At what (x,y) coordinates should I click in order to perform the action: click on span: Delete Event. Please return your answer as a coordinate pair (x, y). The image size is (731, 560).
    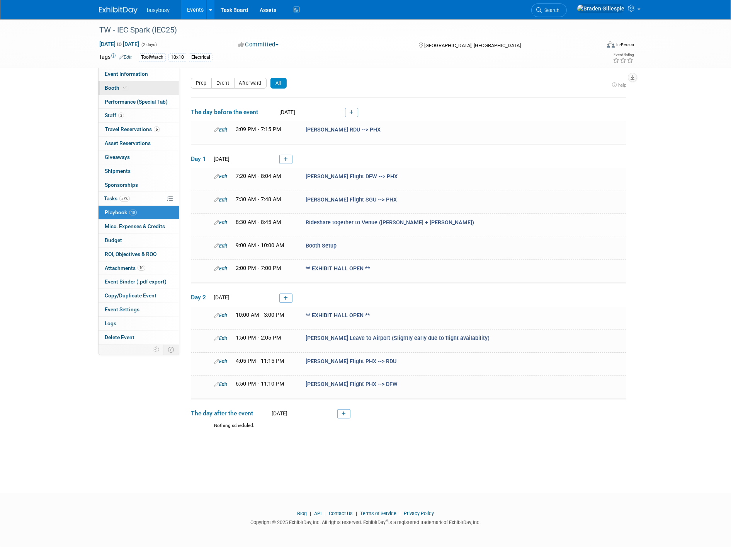
    Looking at the image, I should click on (119, 337).